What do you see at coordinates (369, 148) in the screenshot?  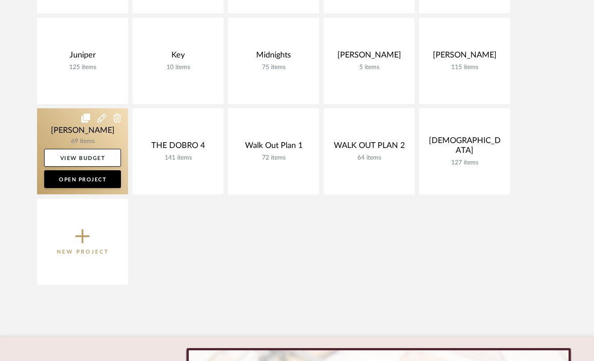 I see `div: WALK OUT PLAN 2` at bounding box center [369, 148].